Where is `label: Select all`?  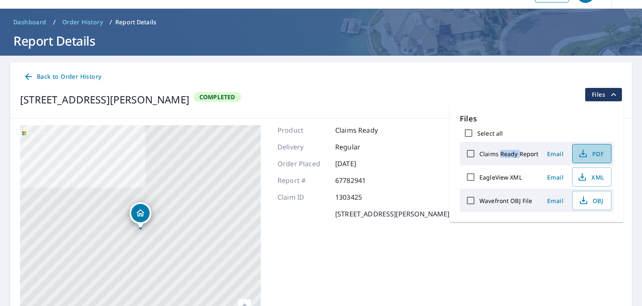 label: Select all is located at coordinates (490, 133).